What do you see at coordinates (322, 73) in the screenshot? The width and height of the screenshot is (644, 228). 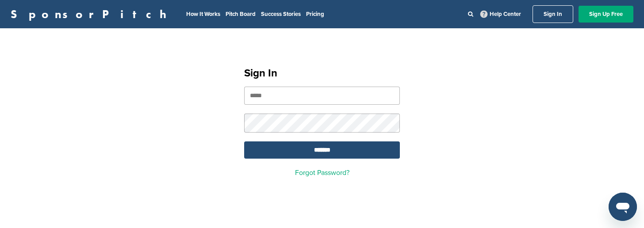 I see `h1: Sign In` at bounding box center [322, 73].